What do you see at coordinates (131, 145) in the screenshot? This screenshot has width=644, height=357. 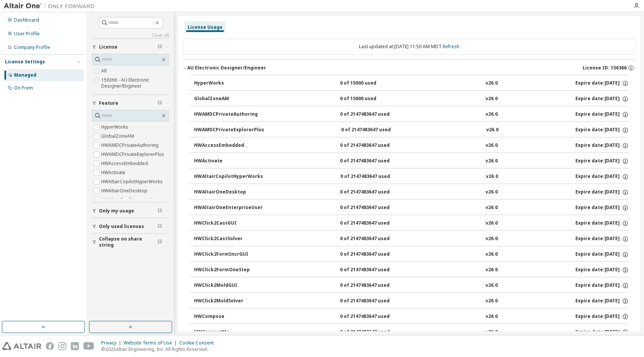 I see `label: HWAMDCPrivateAuthoring` at bounding box center [131, 145].